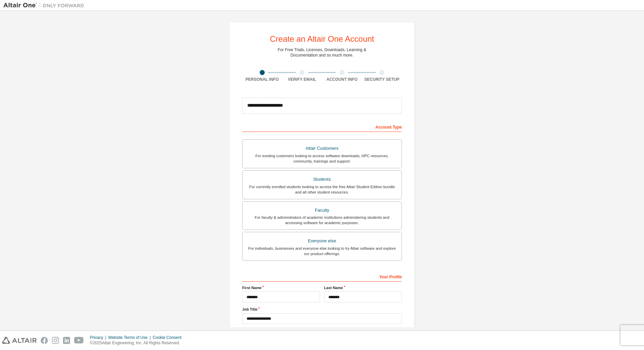  What do you see at coordinates (322, 210) in the screenshot?
I see `div: Faculty` at bounding box center [322, 210].